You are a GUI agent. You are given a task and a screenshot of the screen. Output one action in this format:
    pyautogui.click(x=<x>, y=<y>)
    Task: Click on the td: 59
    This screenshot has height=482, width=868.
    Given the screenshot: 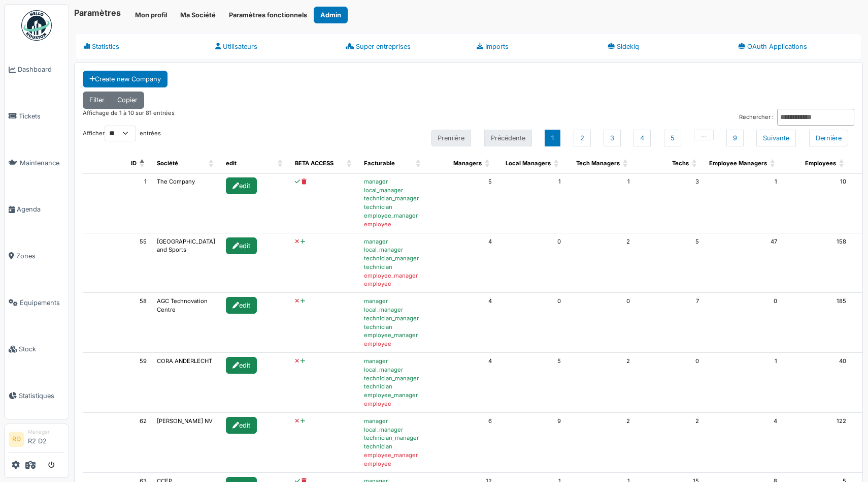 What is the action you would take?
    pyautogui.click(x=117, y=383)
    